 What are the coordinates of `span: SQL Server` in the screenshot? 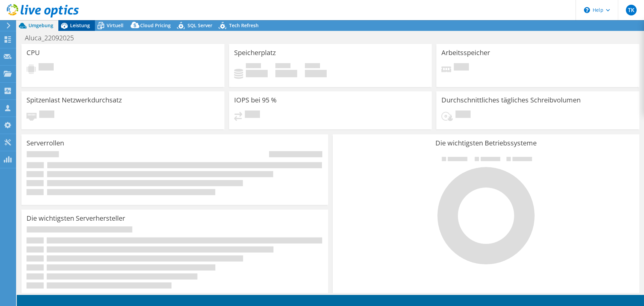 It's located at (200, 25).